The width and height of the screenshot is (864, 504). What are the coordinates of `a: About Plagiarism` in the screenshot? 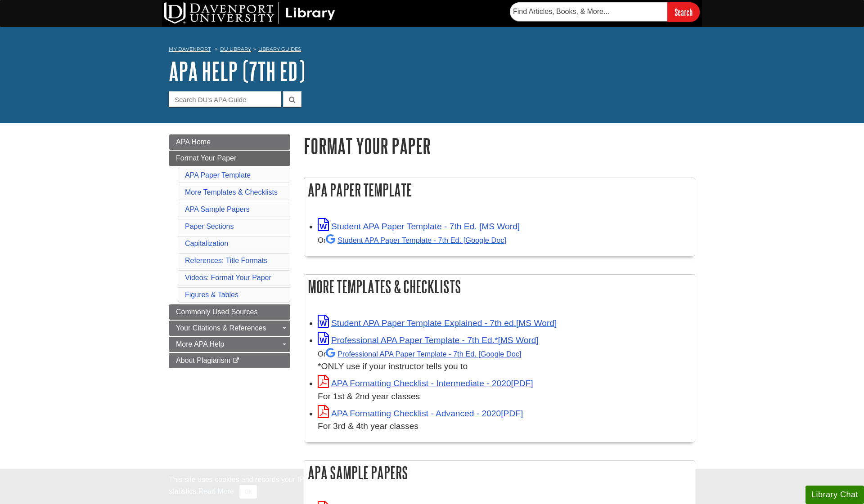 It's located at (229, 361).